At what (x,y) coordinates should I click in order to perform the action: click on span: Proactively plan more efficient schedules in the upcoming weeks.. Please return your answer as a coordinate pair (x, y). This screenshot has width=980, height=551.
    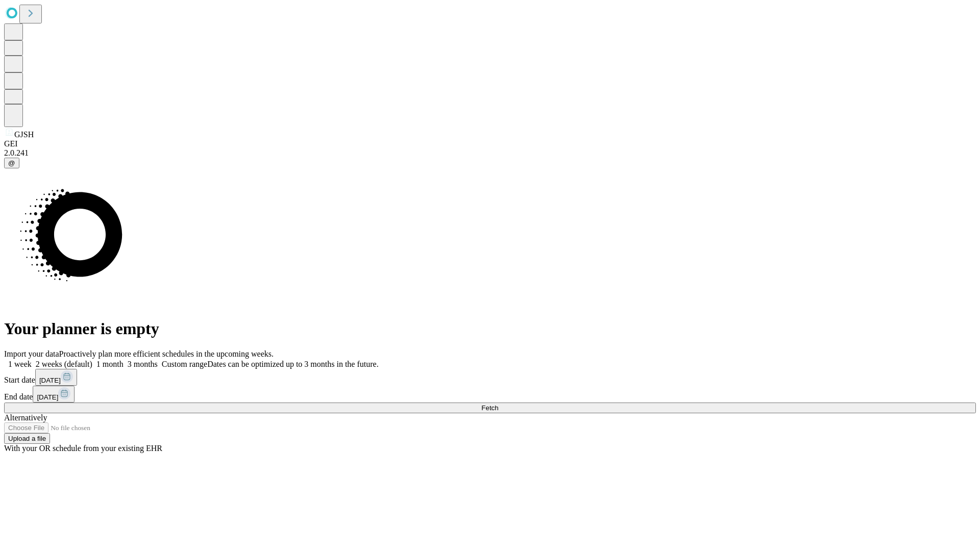
    Looking at the image, I should click on (166, 353).